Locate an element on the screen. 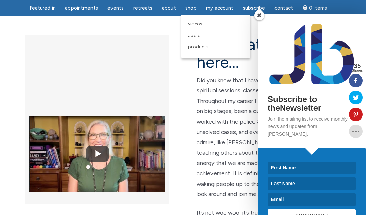  input: Email is located at coordinates (312, 200).